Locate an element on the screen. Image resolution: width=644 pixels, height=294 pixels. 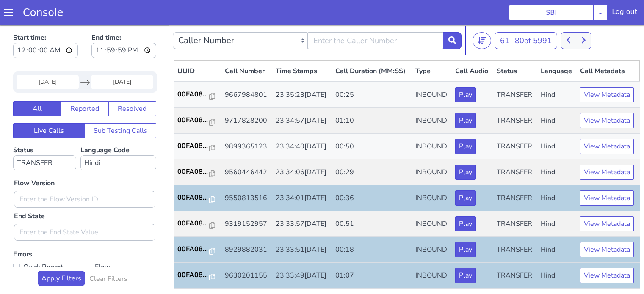
label: Status is located at coordinates (45, 132).